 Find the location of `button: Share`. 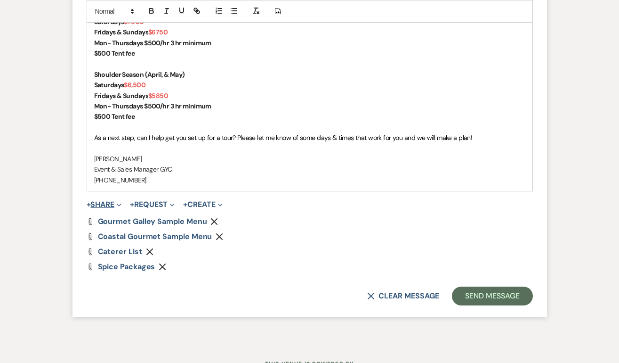

button: Share is located at coordinates (104, 204).